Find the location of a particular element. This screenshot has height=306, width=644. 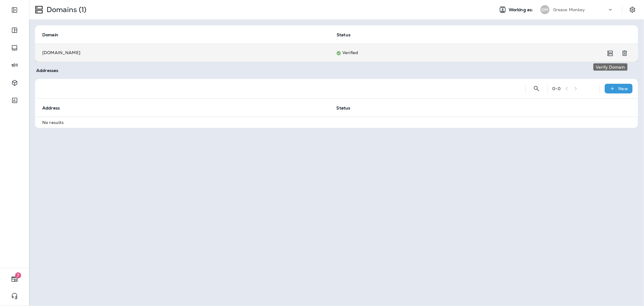

p: Grease Monkey is located at coordinates (569, 10).